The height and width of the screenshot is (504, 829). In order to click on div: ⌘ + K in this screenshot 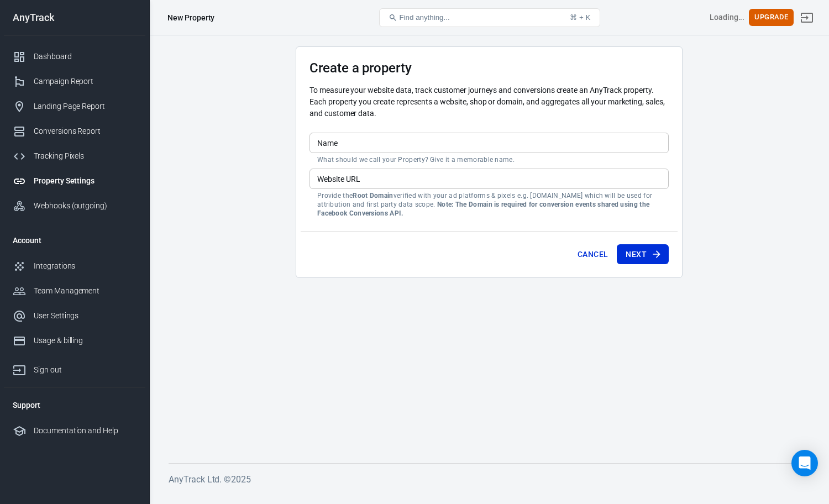, I will do `click(579, 17)`.